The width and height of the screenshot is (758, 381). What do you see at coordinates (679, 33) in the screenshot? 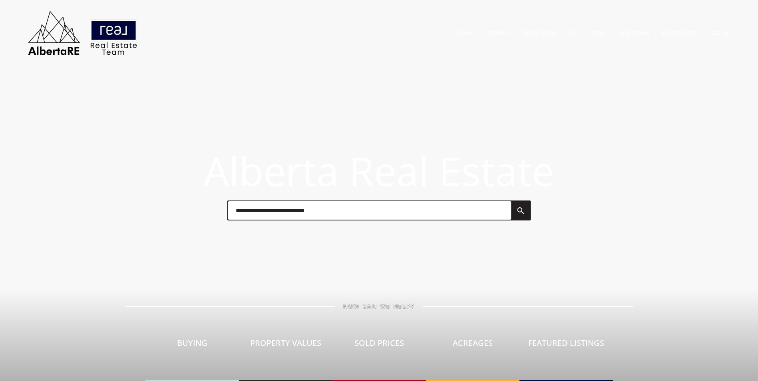
I see `a: Mortgage` at bounding box center [679, 33].